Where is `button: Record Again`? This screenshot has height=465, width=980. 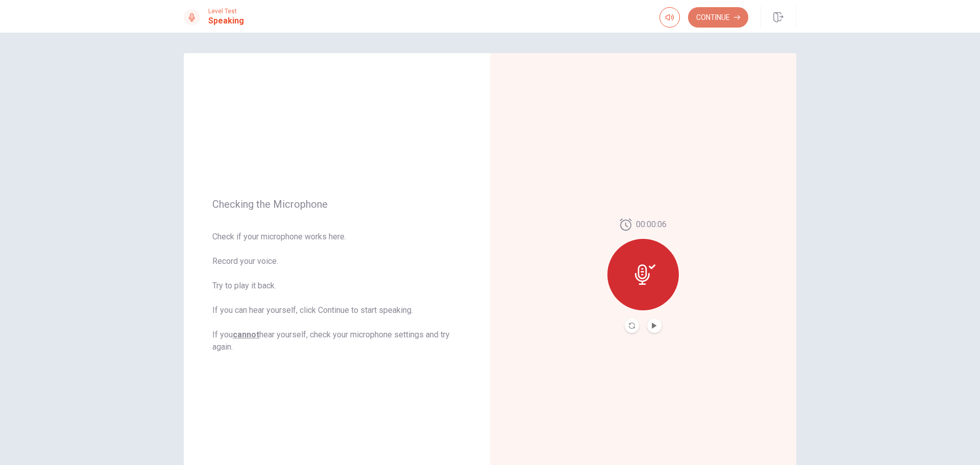
button: Record Again is located at coordinates (632, 326).